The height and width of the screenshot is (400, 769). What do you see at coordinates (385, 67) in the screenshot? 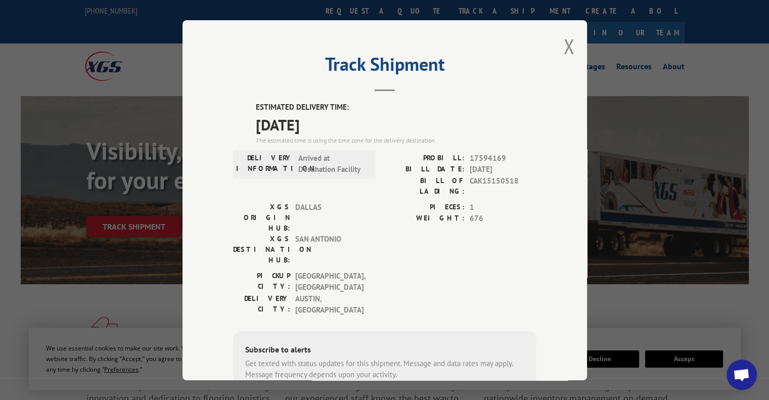
I see `h2: Track Shipment` at bounding box center [385, 67].